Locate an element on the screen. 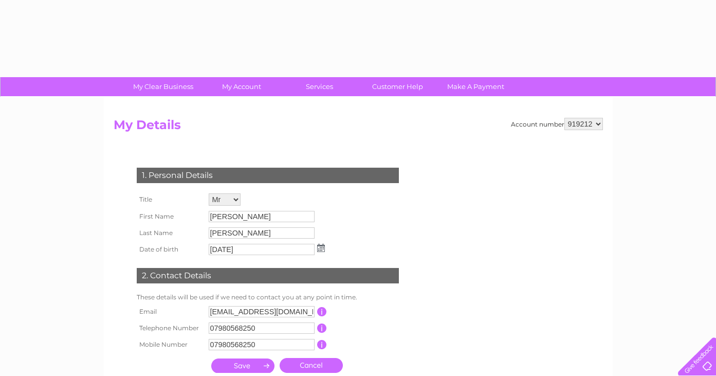  div: Account number is located at coordinates (557, 124).